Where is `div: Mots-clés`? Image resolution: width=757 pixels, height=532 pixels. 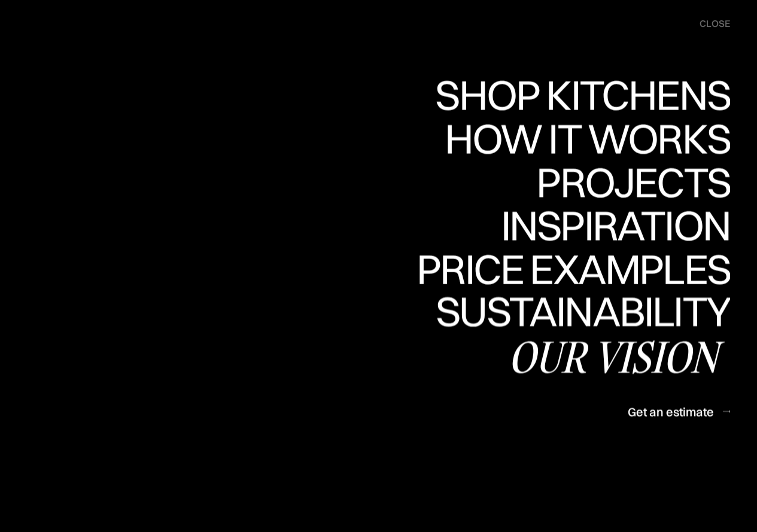
div: Mots-clés is located at coordinates (166, 75).